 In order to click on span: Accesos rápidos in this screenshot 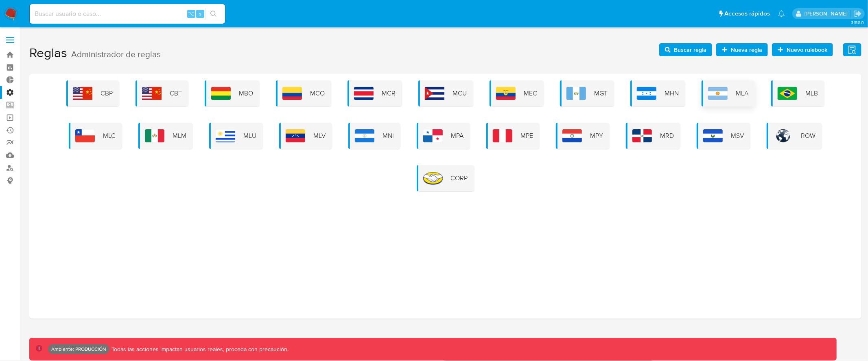, I will do `click(747, 14)`.